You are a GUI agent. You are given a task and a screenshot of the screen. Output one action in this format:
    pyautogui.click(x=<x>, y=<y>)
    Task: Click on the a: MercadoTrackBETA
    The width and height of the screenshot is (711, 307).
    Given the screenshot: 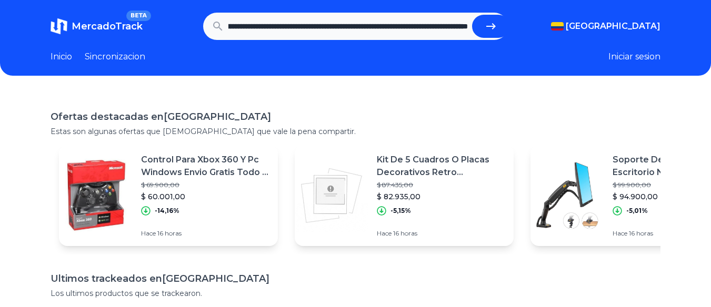 What is the action you would take?
    pyautogui.click(x=96, y=26)
    